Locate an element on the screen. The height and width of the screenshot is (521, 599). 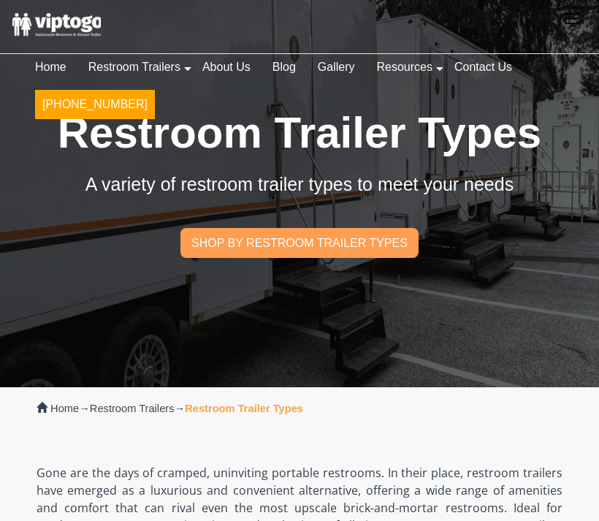
a: Blog is located at coordinates (284, 67).